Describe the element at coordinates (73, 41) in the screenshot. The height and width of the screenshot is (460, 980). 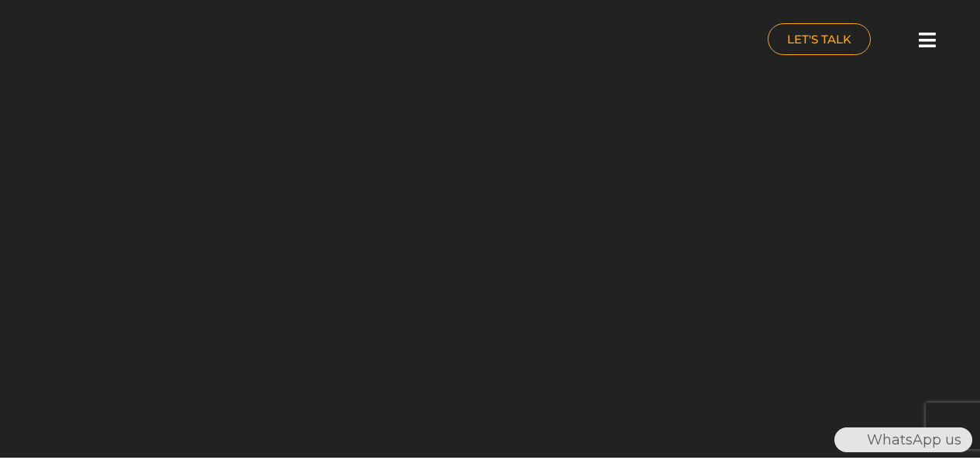
I see `img: nuance-qatar_logo` at that location.